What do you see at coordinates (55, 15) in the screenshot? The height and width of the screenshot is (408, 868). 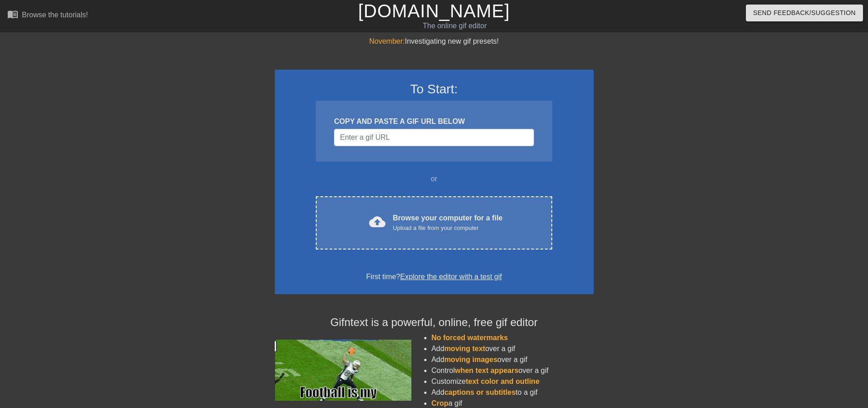 I see `div: Browse the tutorials!` at bounding box center [55, 15].